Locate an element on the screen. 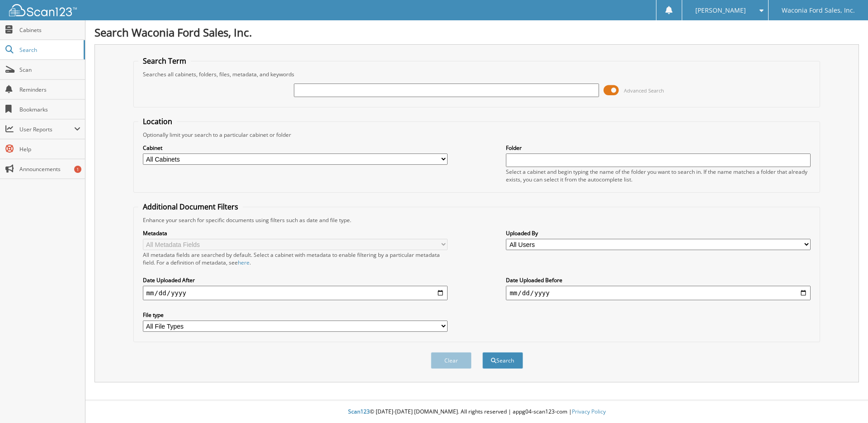  button: Search is located at coordinates (503, 361).